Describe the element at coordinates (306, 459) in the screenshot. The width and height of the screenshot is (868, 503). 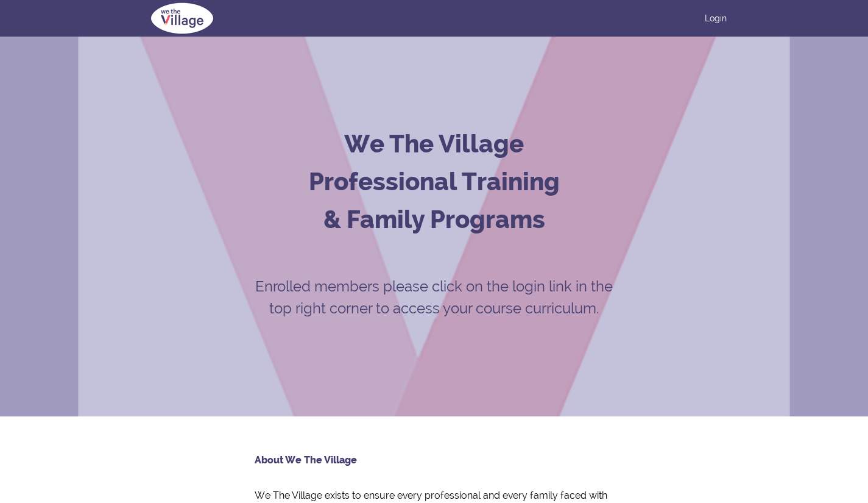
I see `strong: About We The Village` at that location.